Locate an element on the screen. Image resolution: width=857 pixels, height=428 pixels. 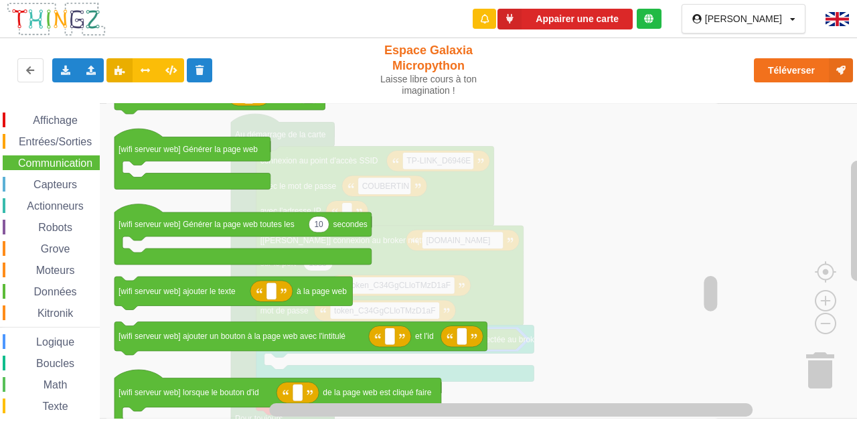
text: [wifi serveur web] Générer la page web is located at coordinates (188, 149).